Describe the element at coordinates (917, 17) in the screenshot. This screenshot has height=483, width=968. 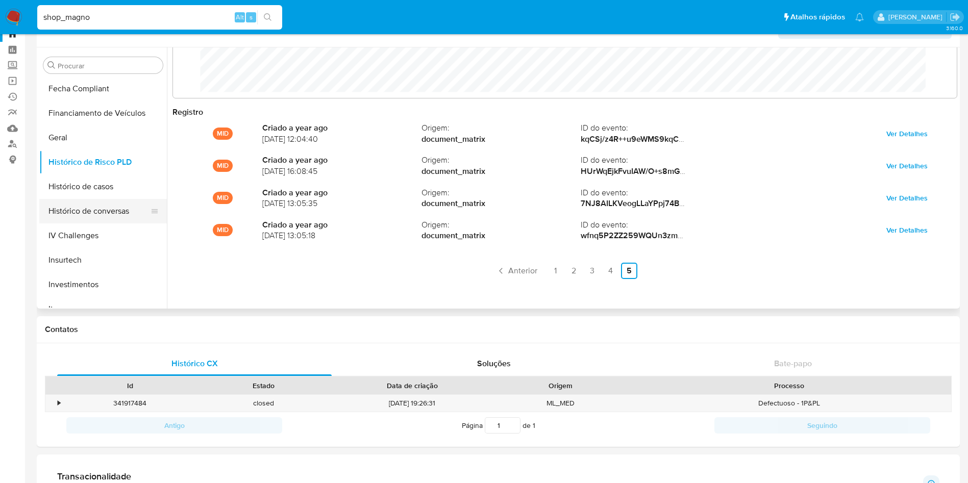
I see `p: magno.ferreira@mercadopago.com.br` at that location.